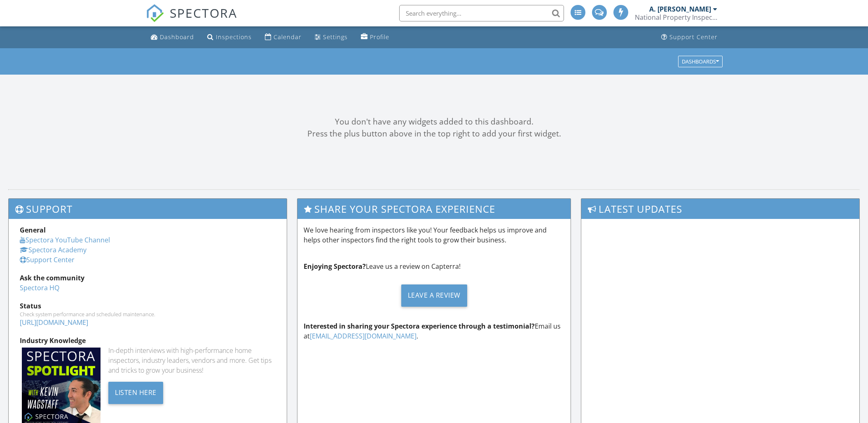 Image resolution: width=868 pixels, height=423 pixels. What do you see at coordinates (419, 326) in the screenshot?
I see `strong: Interested in sharing your Spectora experience through a testimonial?` at bounding box center [419, 326].